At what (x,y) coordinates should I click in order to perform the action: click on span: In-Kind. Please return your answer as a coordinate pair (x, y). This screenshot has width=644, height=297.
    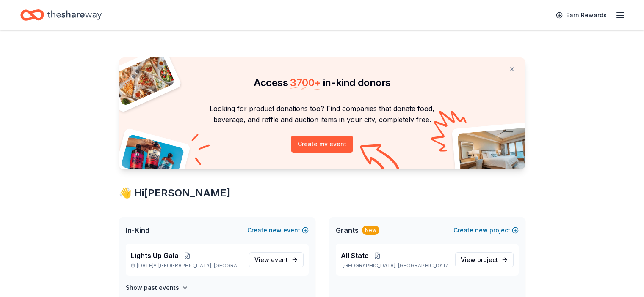
    Looking at the image, I should click on (138, 230).